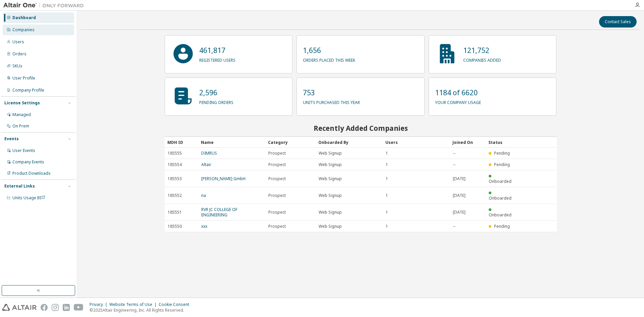 Image resolution: width=644 pixels, height=317 pixels. Describe the element at coordinates (329, 50) in the screenshot. I see `p: 1,656` at that location.